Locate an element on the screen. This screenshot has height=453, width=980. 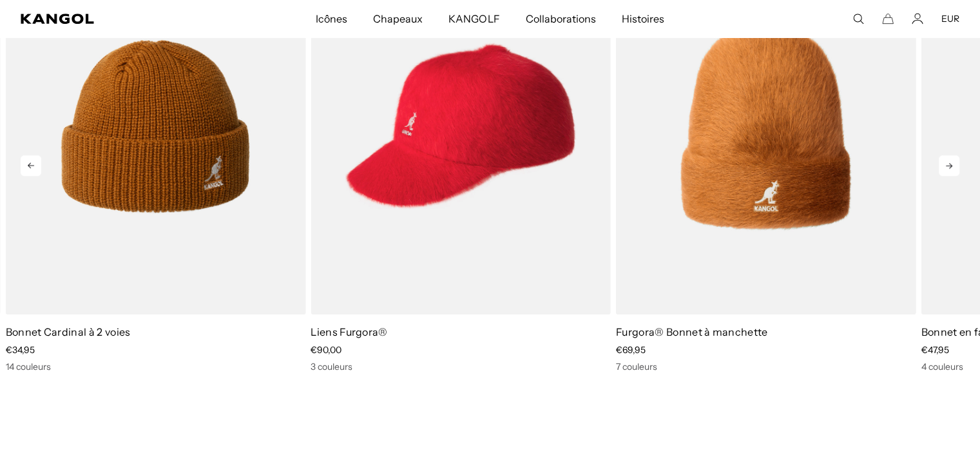
button: EUR is located at coordinates (950, 18).